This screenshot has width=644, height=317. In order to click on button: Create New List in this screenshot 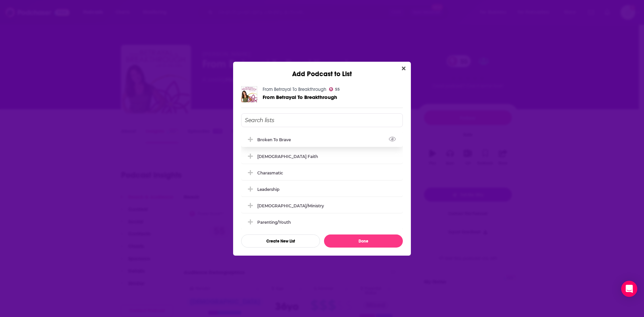, I will do `click(280, 241)`.